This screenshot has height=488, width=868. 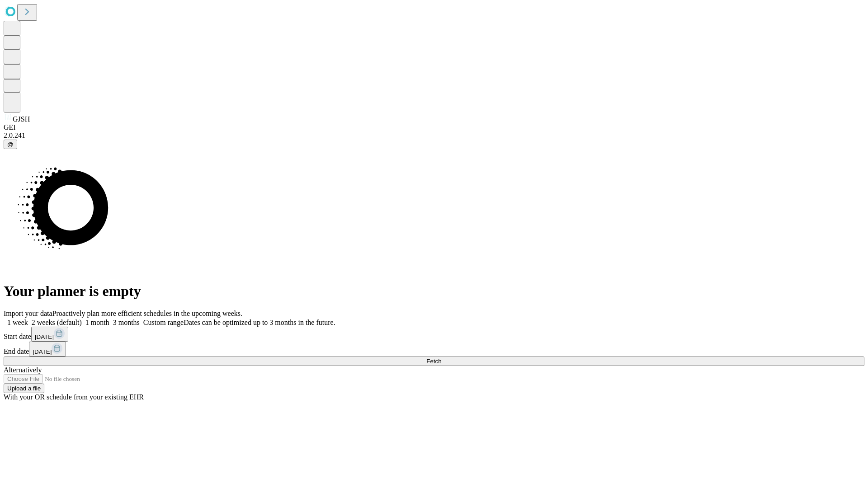 What do you see at coordinates (97, 322) in the screenshot?
I see `span: 1 month` at bounding box center [97, 322].